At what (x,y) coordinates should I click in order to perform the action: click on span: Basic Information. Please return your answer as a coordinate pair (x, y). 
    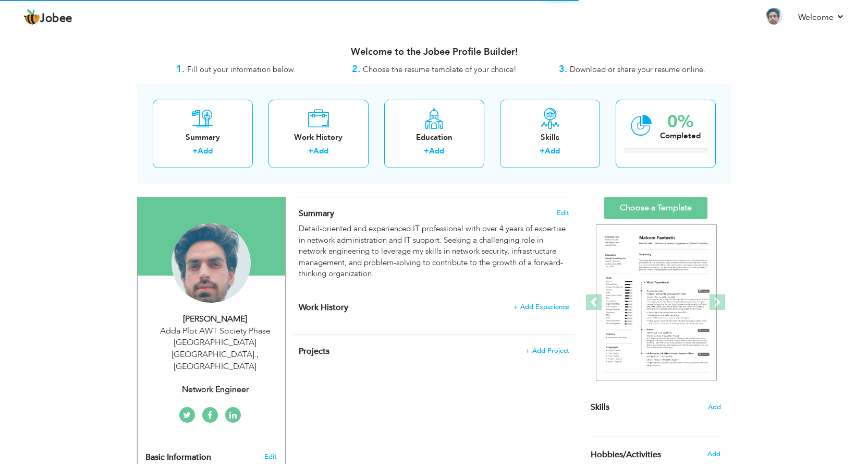
    Looking at the image, I should click on (178, 458).